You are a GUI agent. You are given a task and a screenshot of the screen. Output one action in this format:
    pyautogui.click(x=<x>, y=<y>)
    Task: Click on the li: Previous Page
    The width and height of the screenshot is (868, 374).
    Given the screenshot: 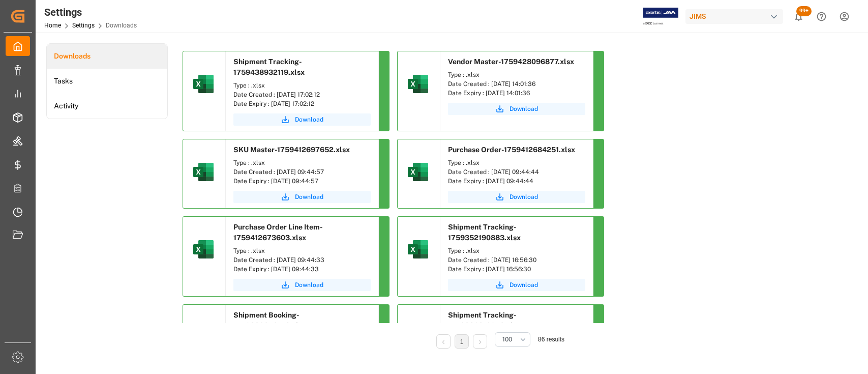 What is the action you would take?
    pyautogui.click(x=443, y=341)
    